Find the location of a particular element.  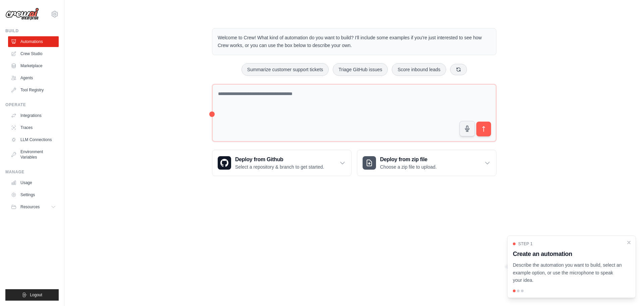

button: Resources is located at coordinates (33, 207).